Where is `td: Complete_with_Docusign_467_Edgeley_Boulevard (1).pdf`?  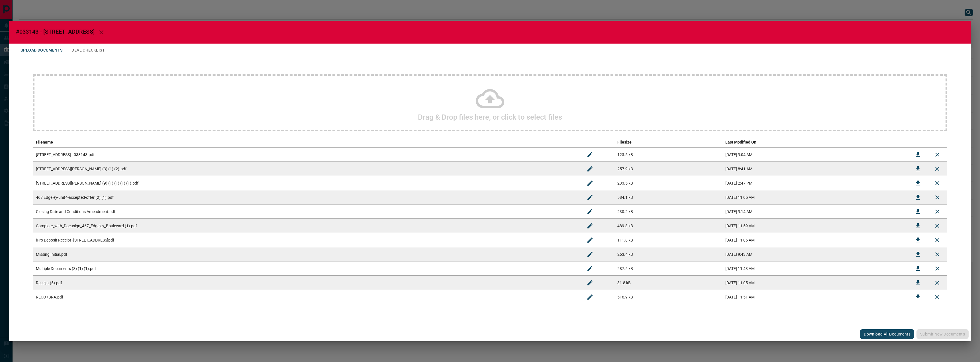 td: Complete_with_Docusign_467_Edgeley_Boulevard (1).pdf is located at coordinates (307, 226).